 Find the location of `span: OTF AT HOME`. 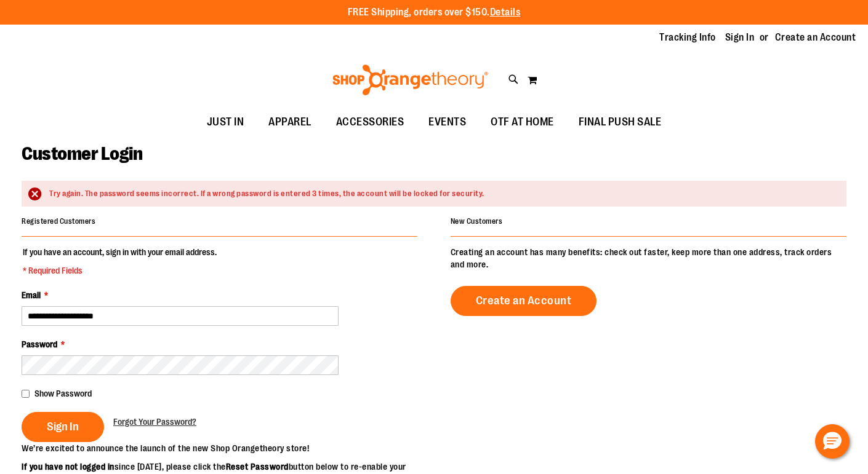

span: OTF AT HOME is located at coordinates (522, 122).